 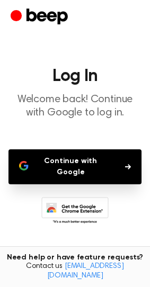 I want to click on span: Contact us, so click(x=75, y=271).